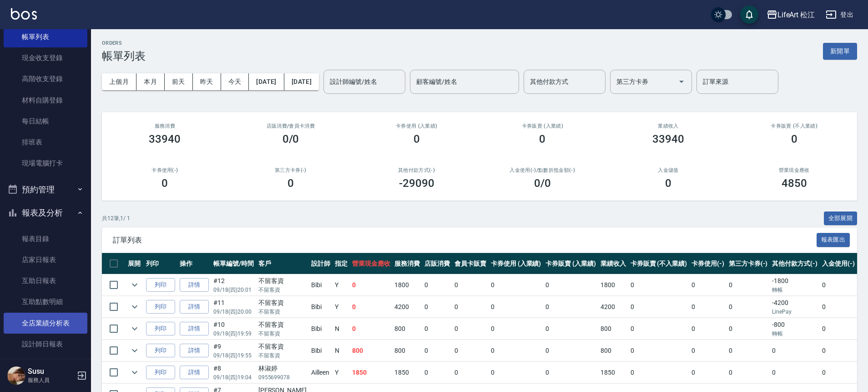 This screenshot has height=392, width=868. Describe the element at coordinates (234, 355) in the screenshot. I see `p: 09/18 (四) 19:55` at that location.